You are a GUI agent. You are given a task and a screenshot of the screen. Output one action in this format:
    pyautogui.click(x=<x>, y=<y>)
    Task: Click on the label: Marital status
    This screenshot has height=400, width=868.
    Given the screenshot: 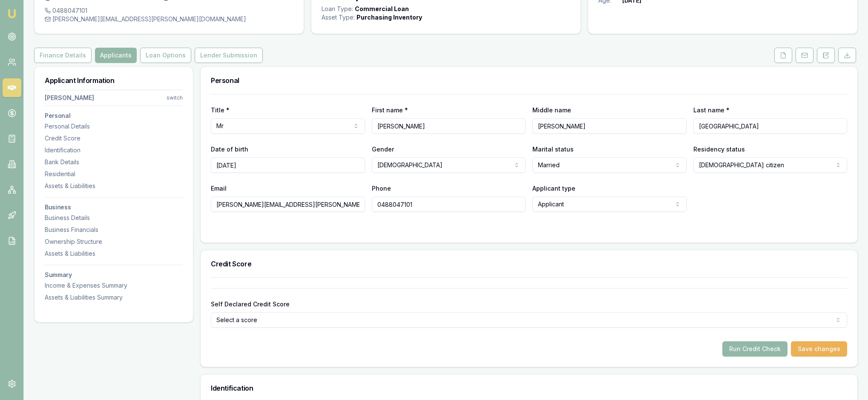 What is the action you would take?
    pyautogui.click(x=553, y=149)
    